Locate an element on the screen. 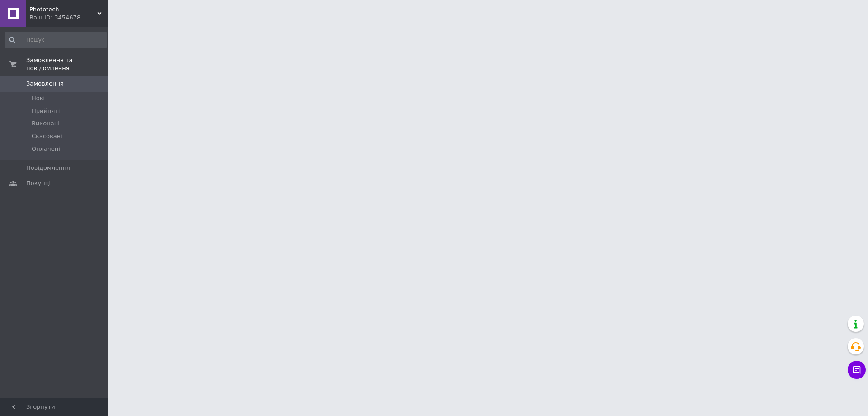 The image size is (868, 416). input: Пошук is located at coordinates (56, 40).